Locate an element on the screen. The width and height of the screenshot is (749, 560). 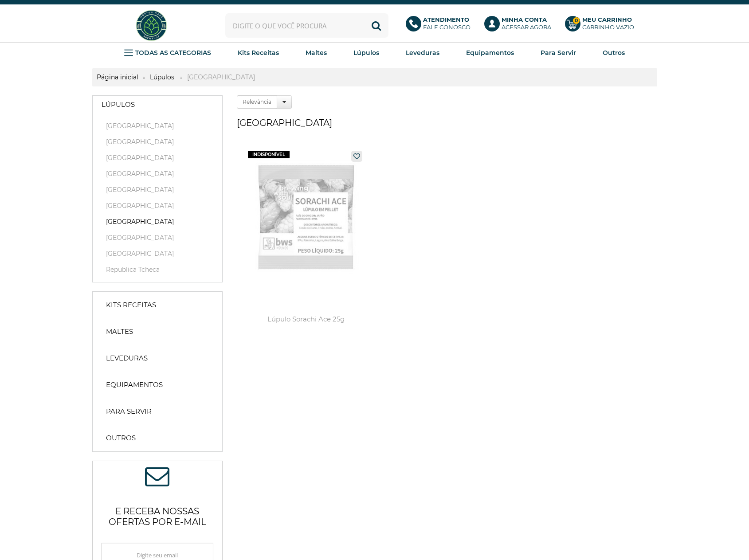
label: Relevância is located at coordinates (256, 102).